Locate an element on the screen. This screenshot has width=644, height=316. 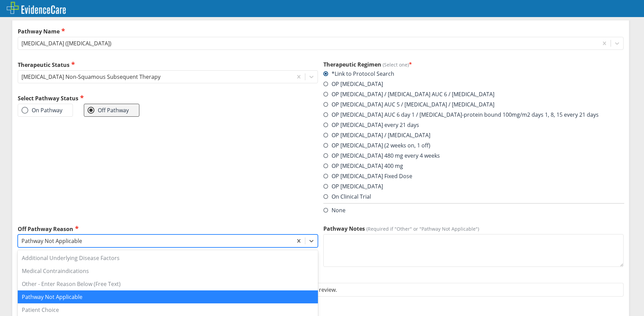
span: (Select one) is located at coordinates (395, 65).